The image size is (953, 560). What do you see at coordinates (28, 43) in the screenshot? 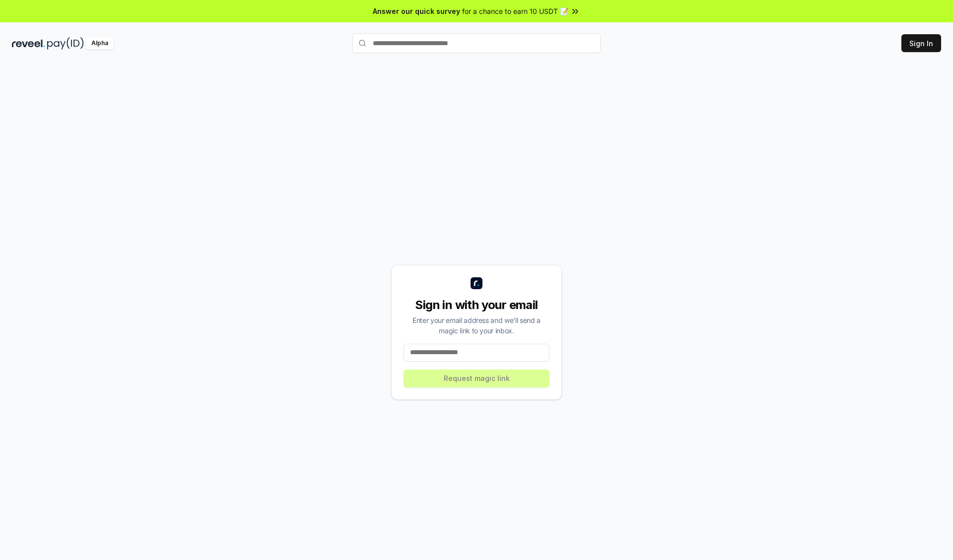
I see `img: reveel_dark` at bounding box center [28, 43].